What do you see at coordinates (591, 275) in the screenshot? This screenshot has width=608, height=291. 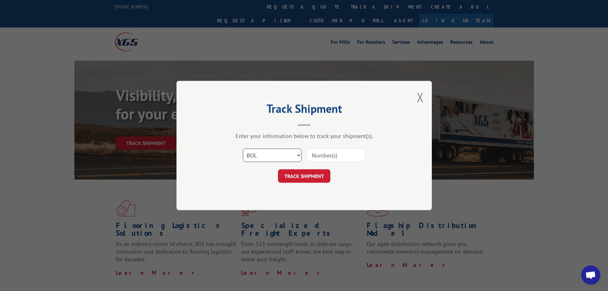 I see `div: Open chat` at bounding box center [591, 275].